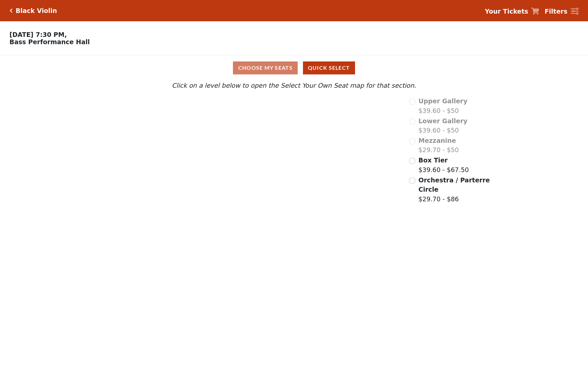  Describe the element at coordinates (443, 101) in the screenshot. I see `span: Upper Gallery` at that location.